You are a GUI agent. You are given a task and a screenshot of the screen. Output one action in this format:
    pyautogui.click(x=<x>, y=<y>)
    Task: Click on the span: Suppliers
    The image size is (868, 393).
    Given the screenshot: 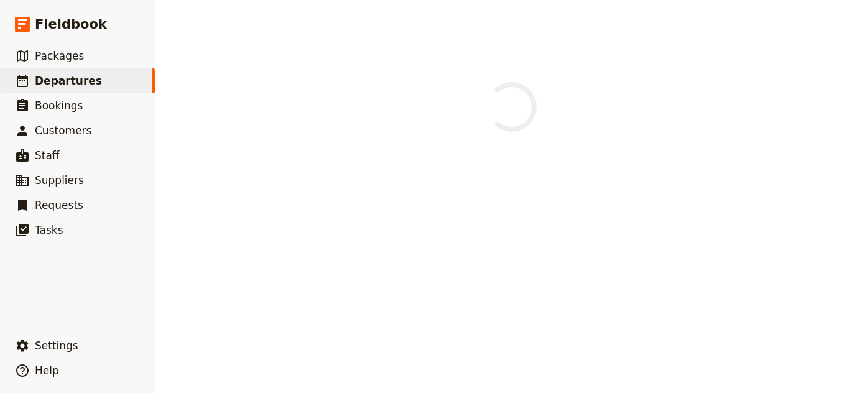 What is the action you would take?
    pyautogui.click(x=59, y=180)
    